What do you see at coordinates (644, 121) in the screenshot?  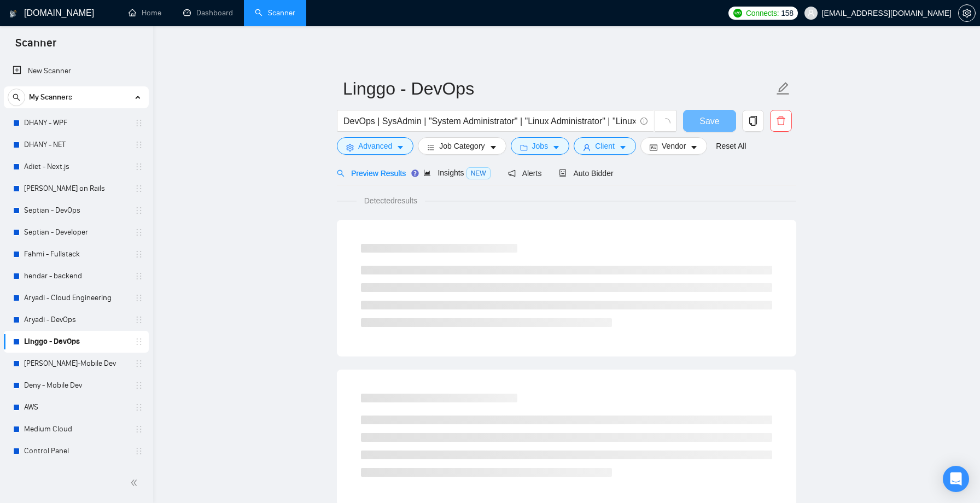 I see `span: info-circle` at bounding box center [644, 121].